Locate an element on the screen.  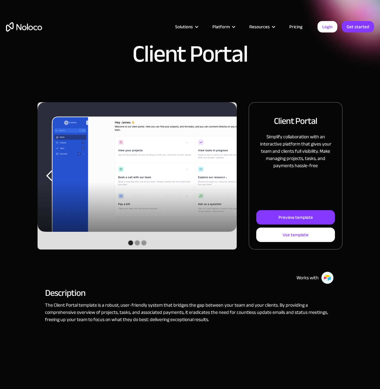
a: Login is located at coordinates (328, 27).